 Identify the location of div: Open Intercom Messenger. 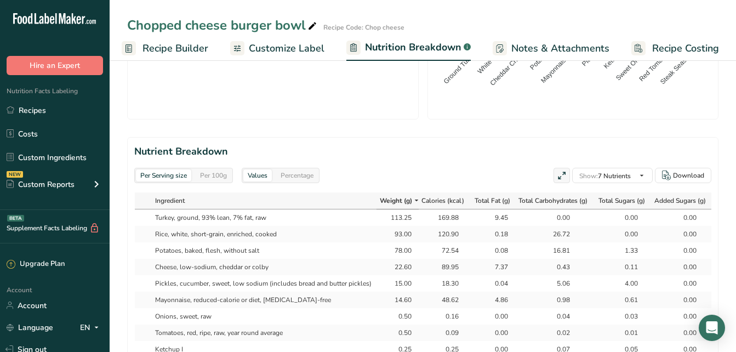
(712, 328).